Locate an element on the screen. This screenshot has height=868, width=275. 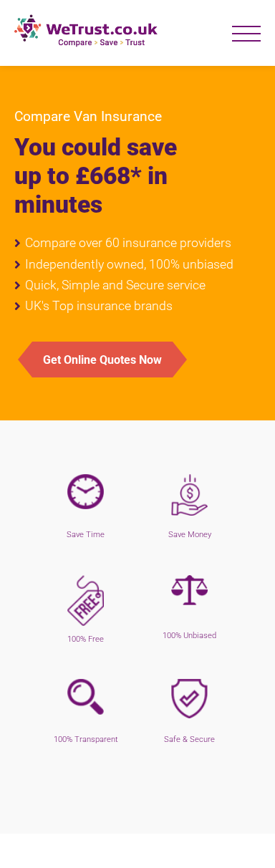
img: shield.png is located at coordinates (189, 698).